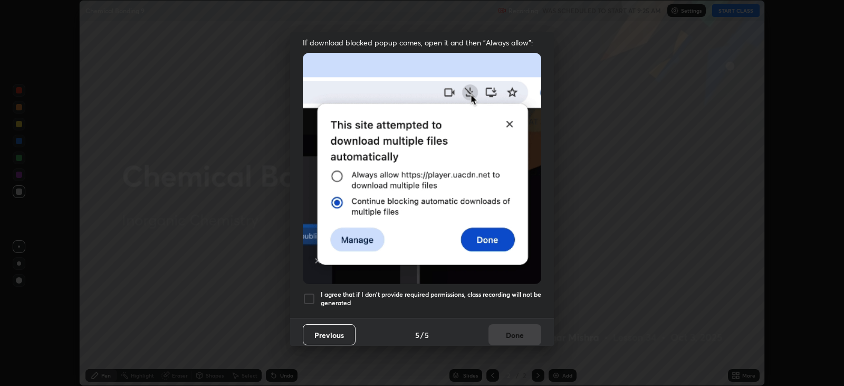  Describe the element at coordinates (329, 334) in the screenshot. I see `button: Previous` at that location.